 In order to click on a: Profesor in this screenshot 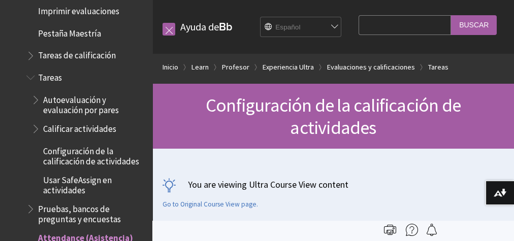, I will do `click(236, 67)`.